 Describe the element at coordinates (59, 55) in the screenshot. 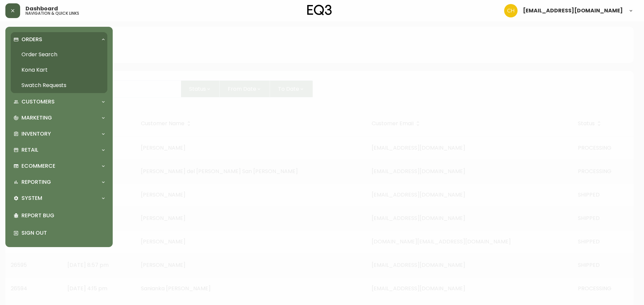

I see `a: Order Search` at that location.